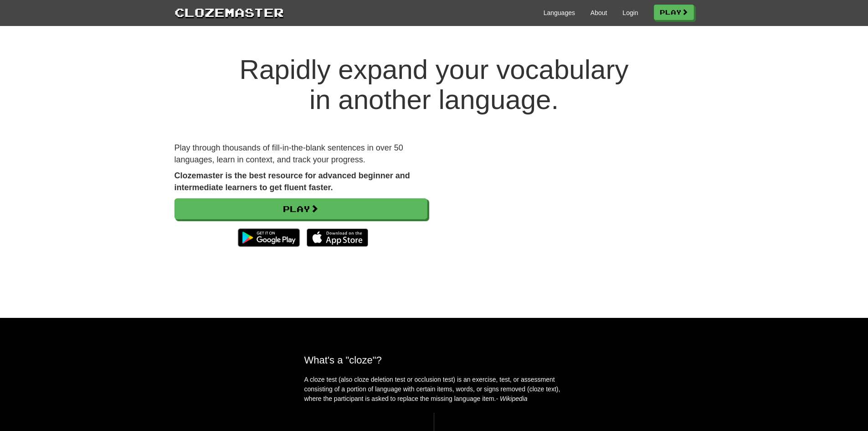 The width and height of the screenshot is (868, 431). I want to click on h2: What's a "cloze"?, so click(435, 360).